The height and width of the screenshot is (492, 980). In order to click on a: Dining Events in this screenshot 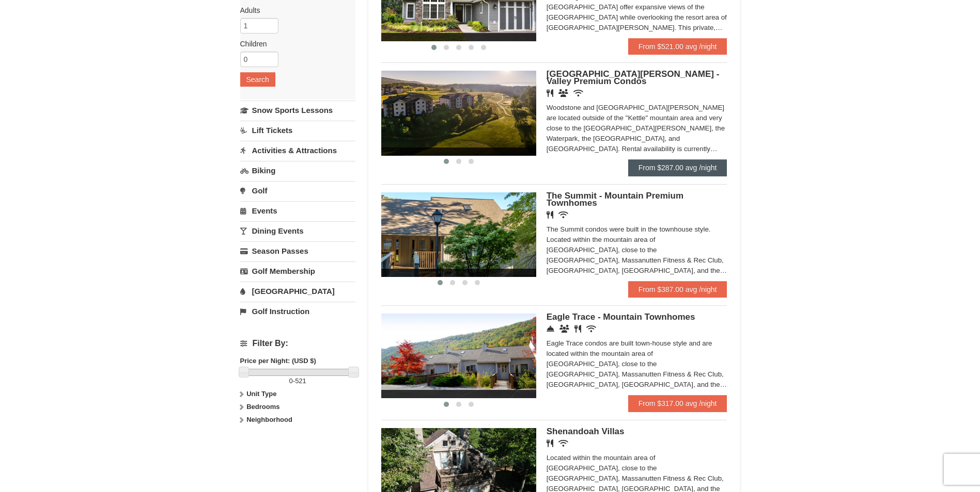, I will do `click(297, 231)`.